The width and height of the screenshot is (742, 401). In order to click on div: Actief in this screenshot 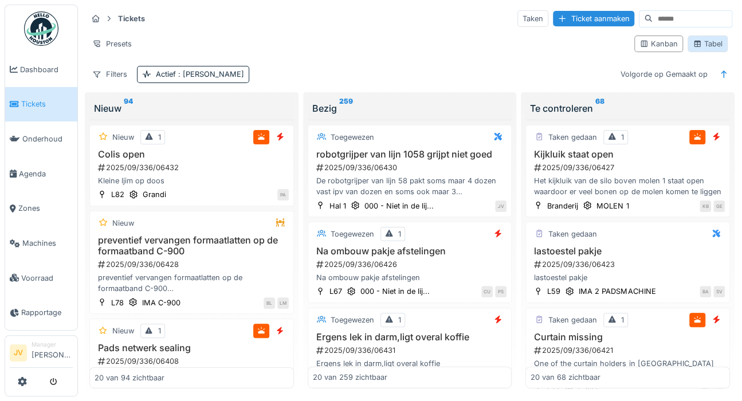, I will do `click(200, 74)`.